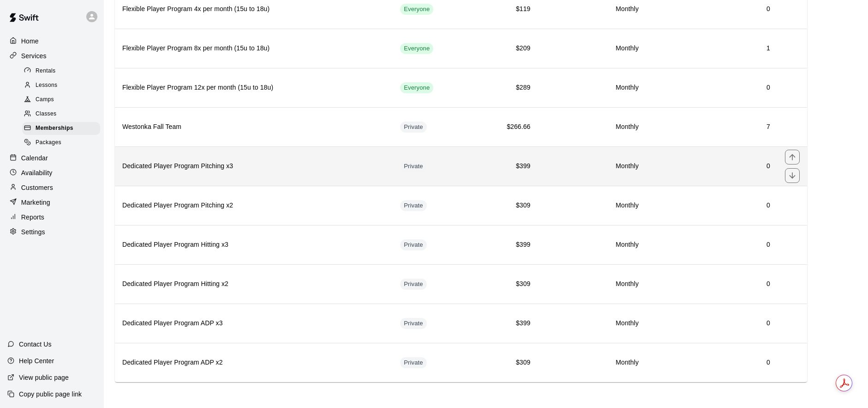  Describe the element at coordinates (61, 71) in the screenshot. I see `div: Rentals` at that location.